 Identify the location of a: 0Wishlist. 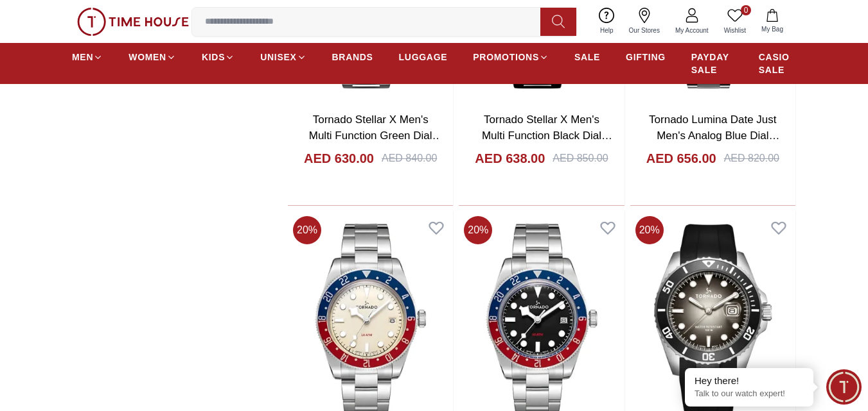
(734, 21).